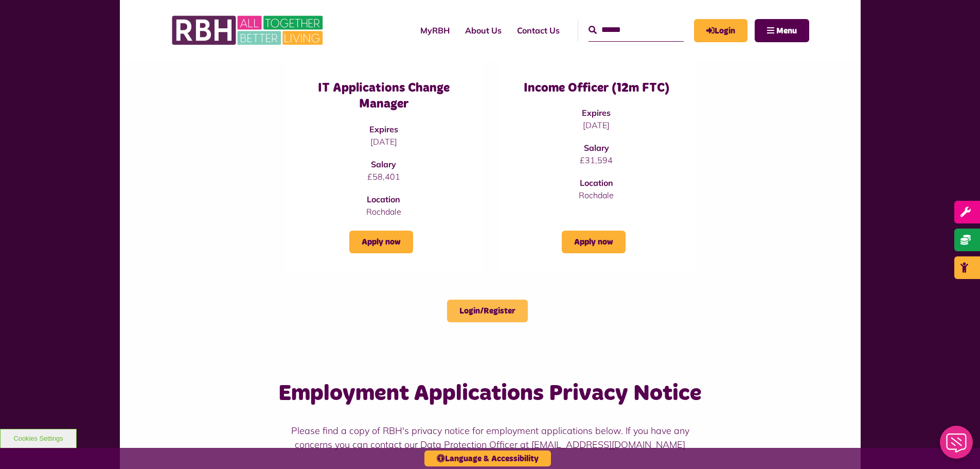  What do you see at coordinates (488, 458) in the screenshot?
I see `button: Language & Accessibility` at bounding box center [488, 458].